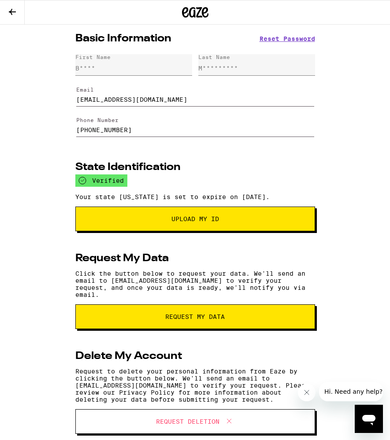 The image size is (390, 440). What do you see at coordinates (195, 219) in the screenshot?
I see `button: Upload My ID` at bounding box center [195, 219].